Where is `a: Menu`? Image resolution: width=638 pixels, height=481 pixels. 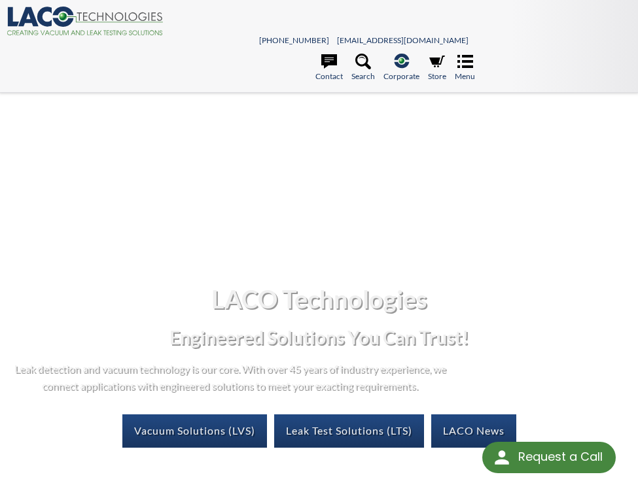
a: Menu is located at coordinates (464, 68).